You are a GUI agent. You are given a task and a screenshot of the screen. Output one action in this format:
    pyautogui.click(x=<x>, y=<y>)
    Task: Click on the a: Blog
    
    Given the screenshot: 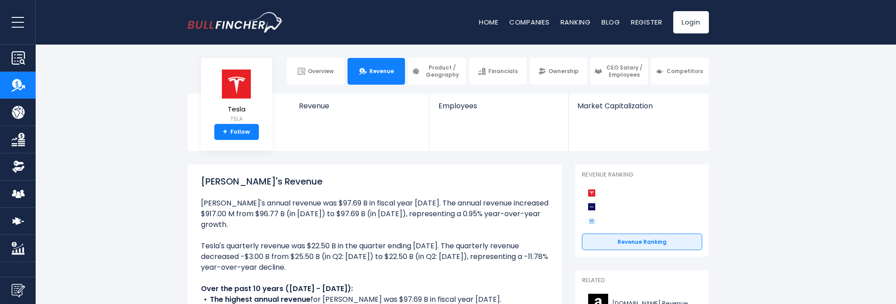 What is the action you would take?
    pyautogui.click(x=611, y=22)
    